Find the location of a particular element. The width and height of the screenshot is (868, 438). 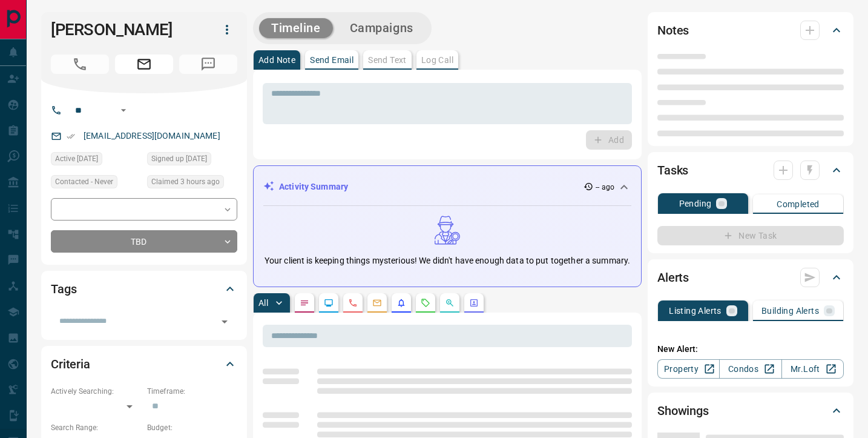

div: Fri Aug 15 2025 is located at coordinates (192, 184).